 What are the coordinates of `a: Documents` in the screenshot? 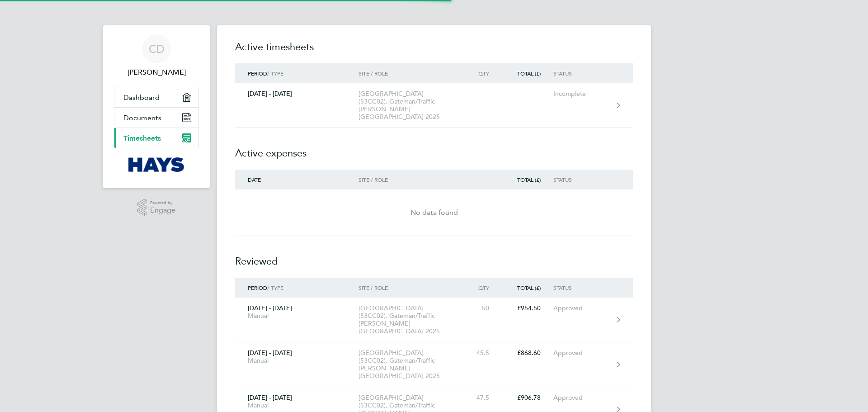 It's located at (157, 117).